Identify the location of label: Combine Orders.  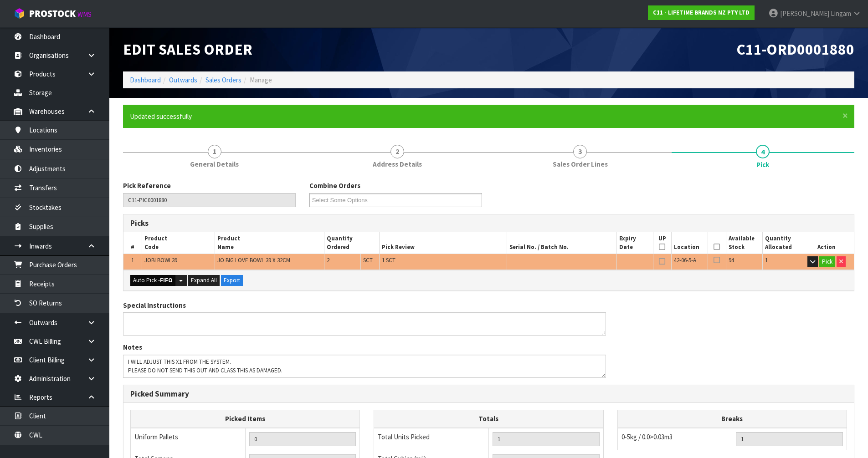
(335, 186).